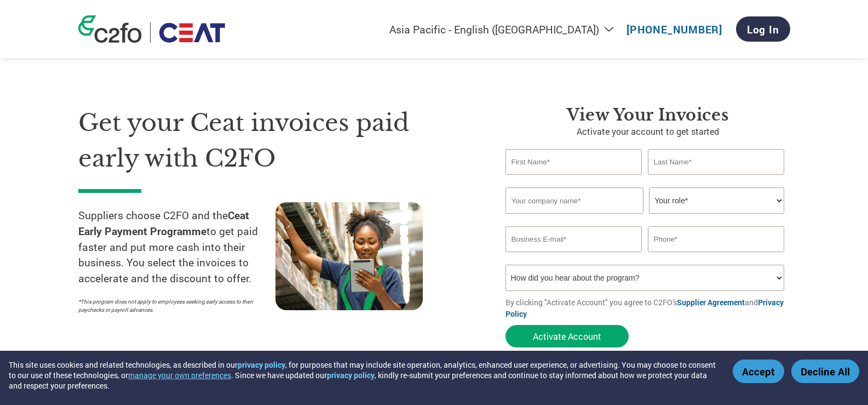 The width and height of the screenshot is (868, 405). I want to click on h3: View your invoices, so click(648, 115).